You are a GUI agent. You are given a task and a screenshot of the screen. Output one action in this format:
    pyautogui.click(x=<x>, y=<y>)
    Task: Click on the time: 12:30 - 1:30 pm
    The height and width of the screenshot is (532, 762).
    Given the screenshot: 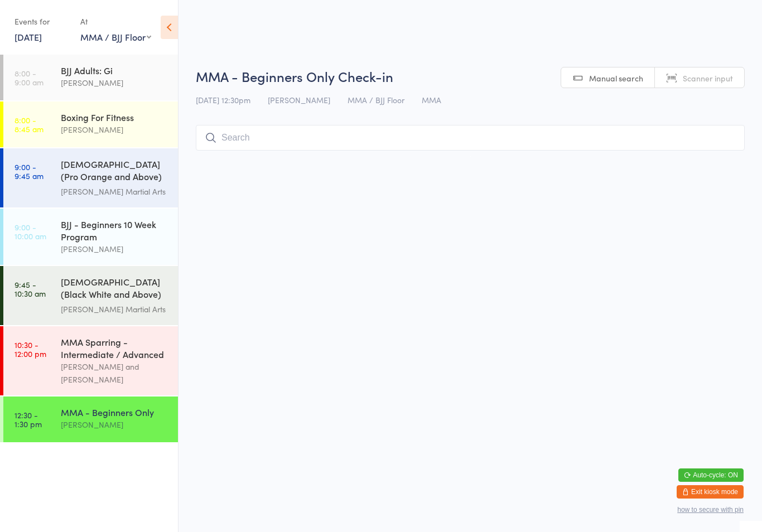 What is the action you would take?
    pyautogui.click(x=28, y=419)
    